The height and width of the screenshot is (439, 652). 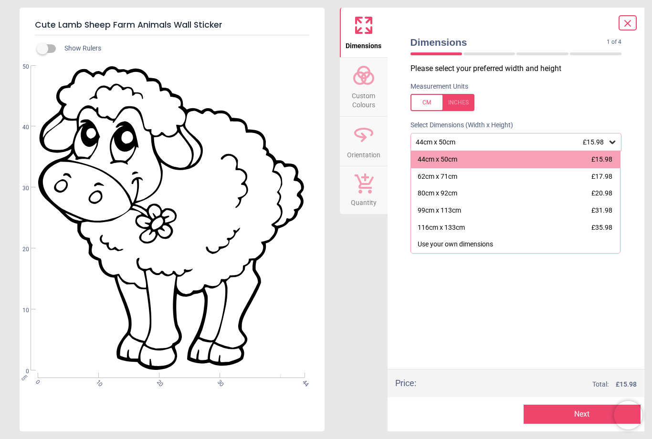 What do you see at coordinates (455, 245) in the screenshot?
I see `div: Use your own dimensions` at bounding box center [455, 245].